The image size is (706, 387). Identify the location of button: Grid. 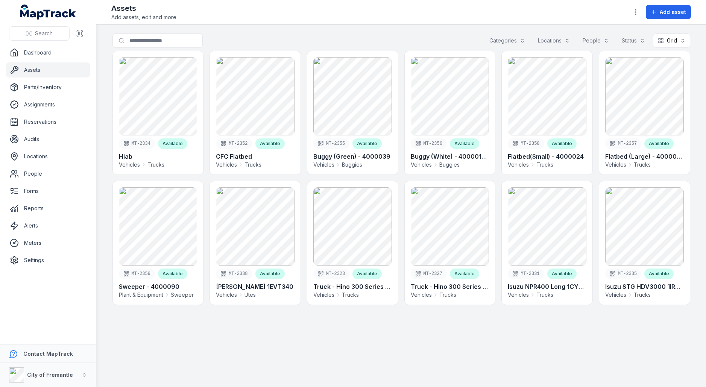
(671, 41).